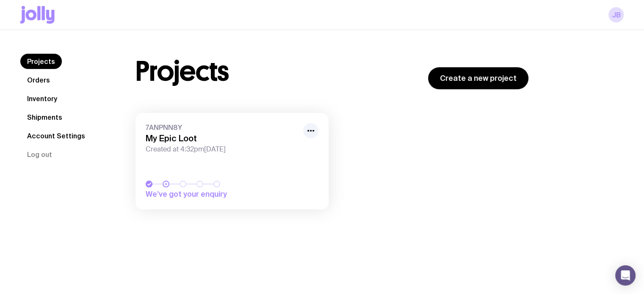 This screenshot has height=294, width=644. What do you see at coordinates (56, 136) in the screenshot?
I see `a: Account Settings` at bounding box center [56, 136].